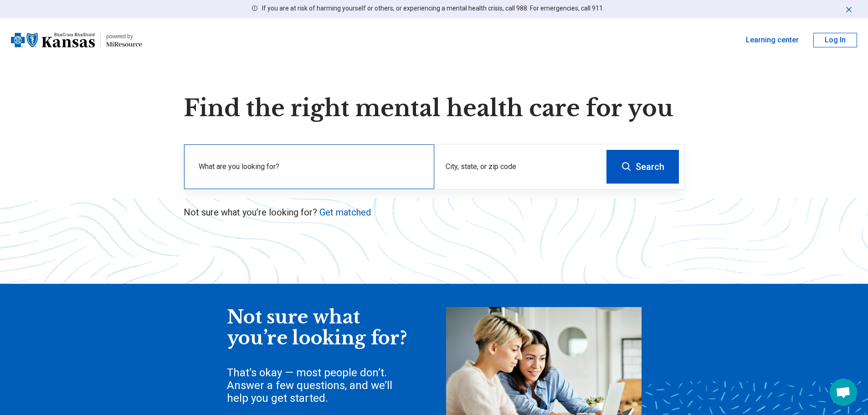 This screenshot has width=868, height=415. Describe the element at coordinates (318, 385) in the screenshot. I see `div: That’s okay — most people don’t. Answer a few questions, and we’ll help you get started.` at that location.